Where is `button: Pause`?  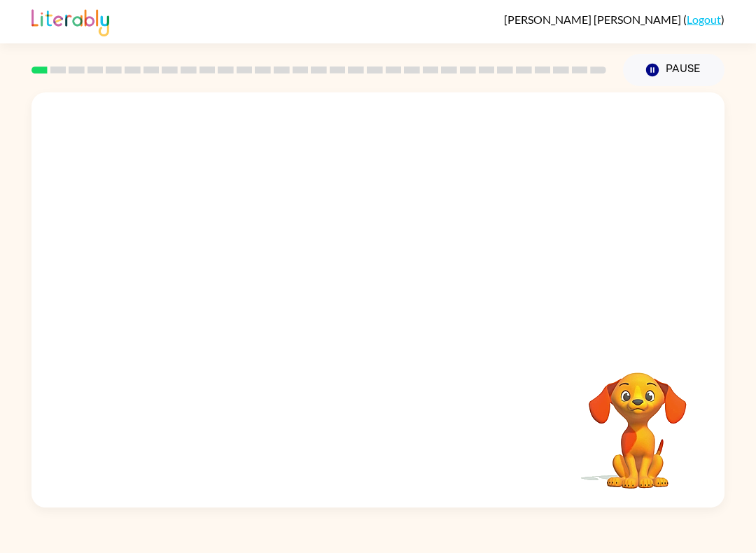 button: Pause is located at coordinates (674, 70).